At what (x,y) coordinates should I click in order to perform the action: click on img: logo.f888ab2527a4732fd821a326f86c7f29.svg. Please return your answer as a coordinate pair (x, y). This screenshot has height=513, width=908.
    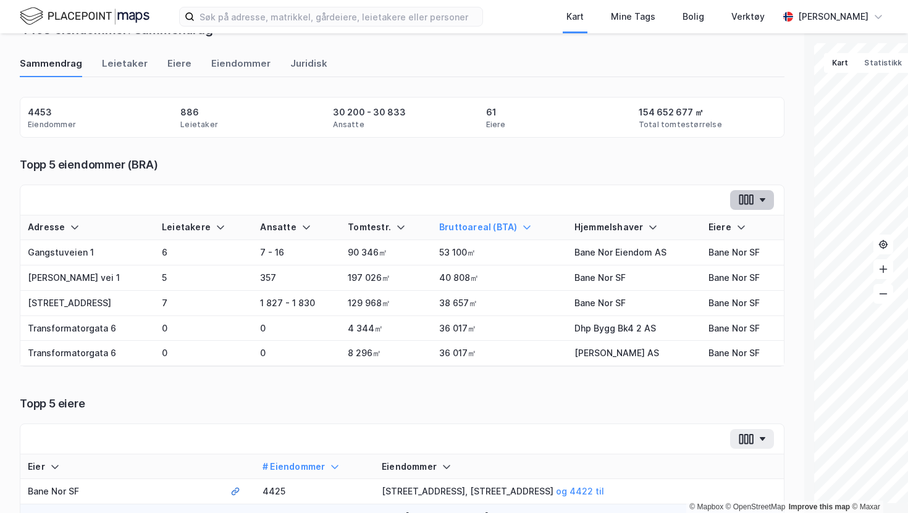
    Looking at the image, I should click on (85, 16).